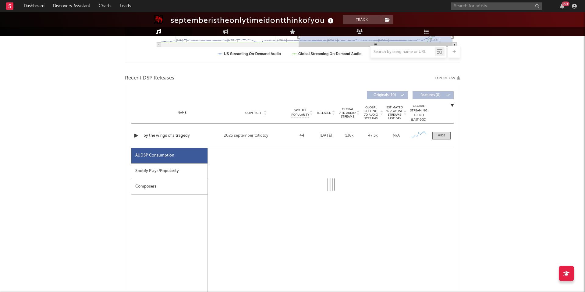 Image resolution: width=585 pixels, height=292 pixels. What do you see at coordinates (562, 6) in the screenshot?
I see `button: 99+` at bounding box center [562, 6].